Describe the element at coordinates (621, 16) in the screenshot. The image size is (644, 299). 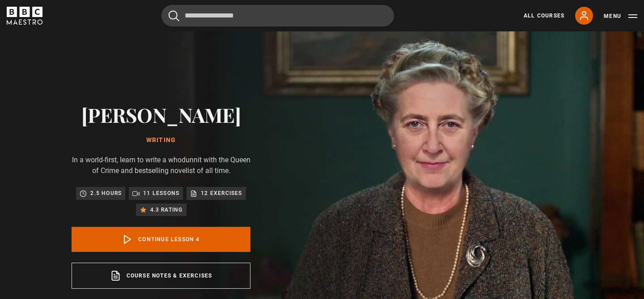
I see `button: Toggle navigation` at that location.